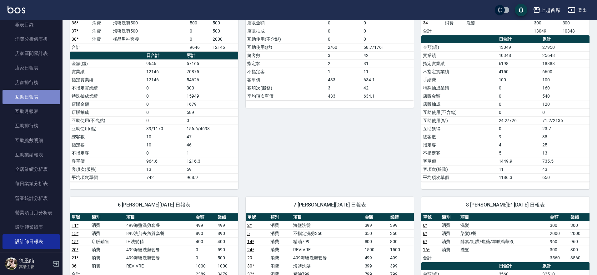 The image size is (597, 275). Describe the element at coordinates (565, 169) in the screenshot. I see `td: 43` at that location.